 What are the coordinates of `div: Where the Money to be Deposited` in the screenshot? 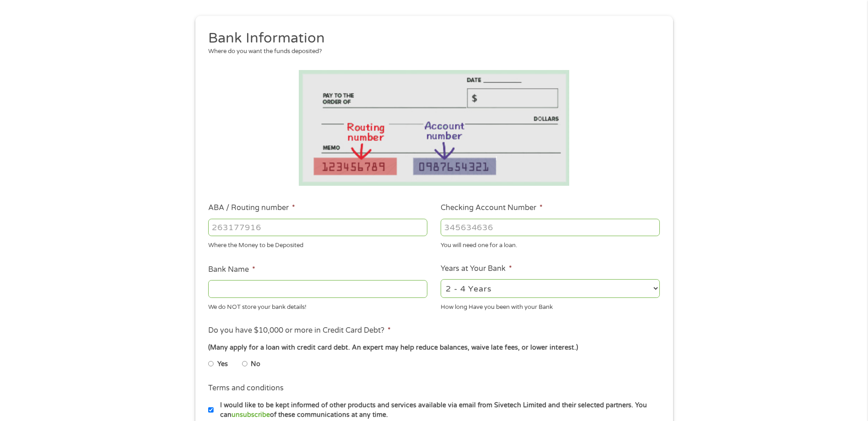 It's located at (318, 244).